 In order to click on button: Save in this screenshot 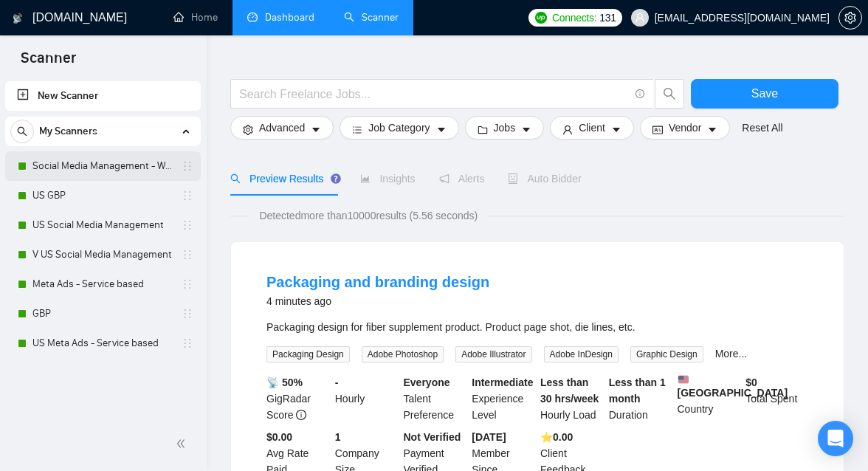, I will do `click(764, 93)`.